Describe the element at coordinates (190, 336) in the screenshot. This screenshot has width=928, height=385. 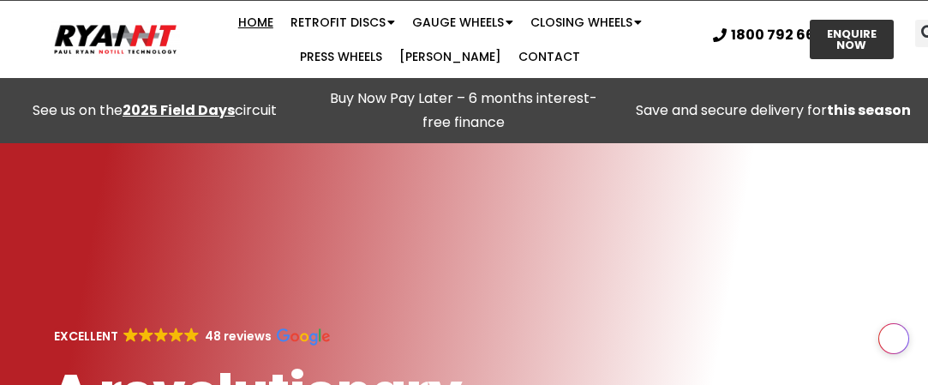
I see `a: EXCELLENT GoogleGoogleGoogleGoogleGoogle 48 reviews Google` at that location.